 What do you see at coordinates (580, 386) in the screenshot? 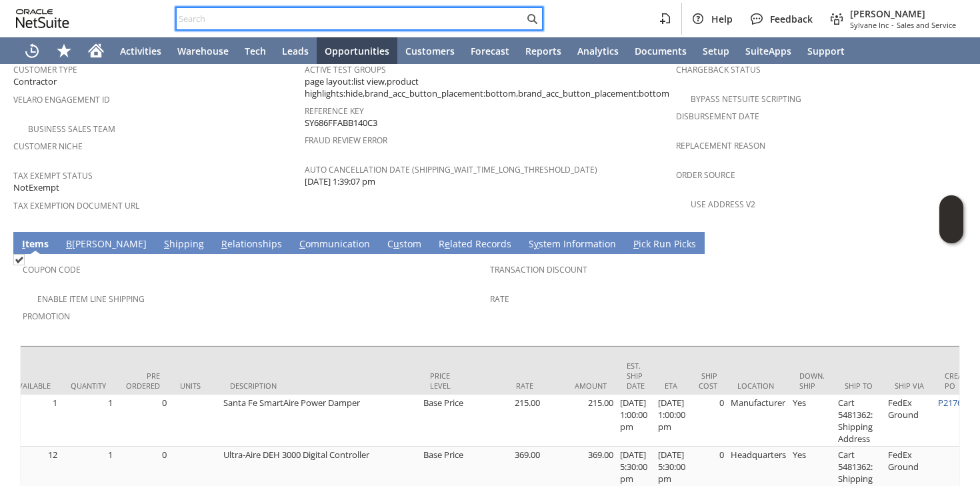
I see `div: Amount` at bounding box center [580, 386].